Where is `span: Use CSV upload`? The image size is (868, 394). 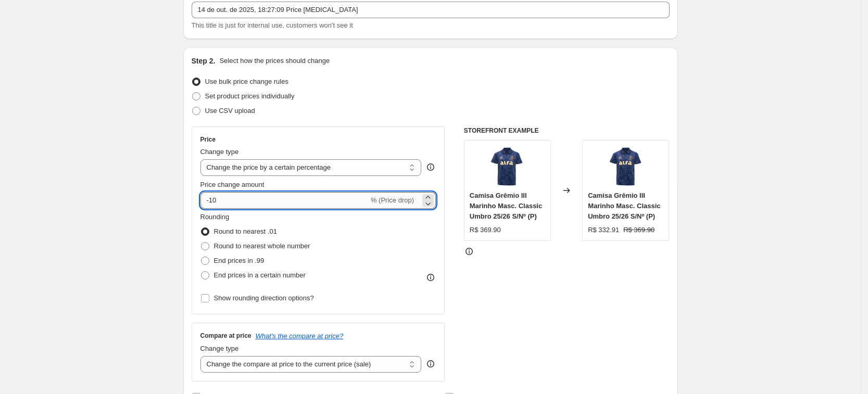 span: Use CSV upload is located at coordinates (230, 110).